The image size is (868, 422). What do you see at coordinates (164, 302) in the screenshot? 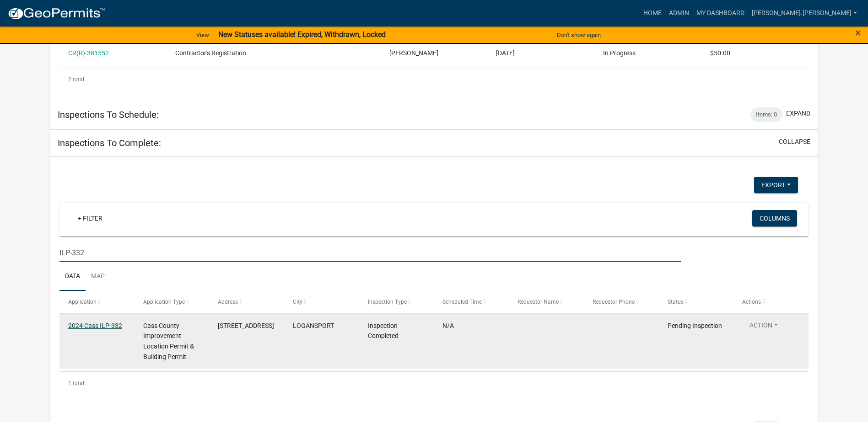
I see `span: Application Type` at bounding box center [164, 302].